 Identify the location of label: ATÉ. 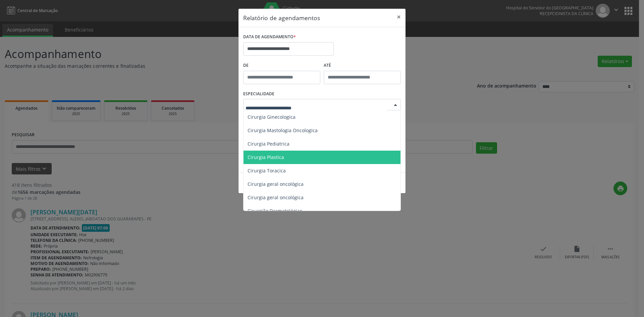
(362, 65).